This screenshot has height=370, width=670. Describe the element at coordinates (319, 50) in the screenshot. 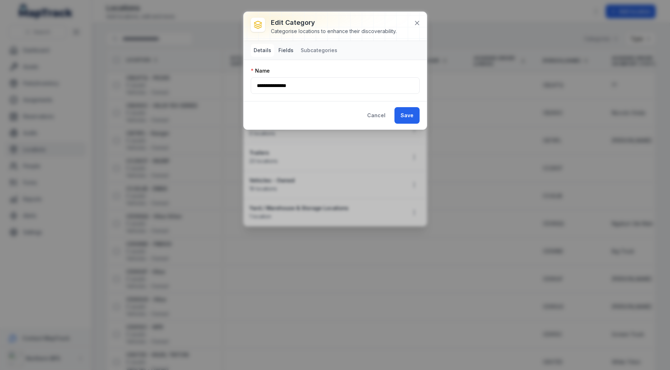

I see `button: Subcategories` at that location.